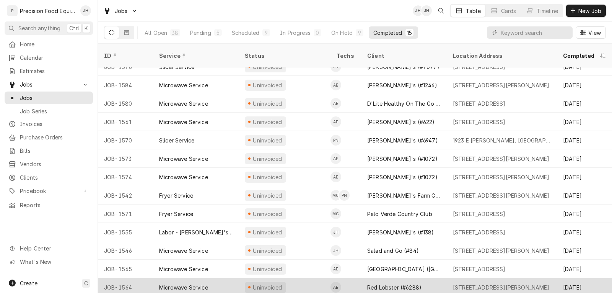 This screenshot has height=293, width=612. What do you see at coordinates (177, 140) in the screenshot?
I see `div: Slicer Service` at bounding box center [177, 140].